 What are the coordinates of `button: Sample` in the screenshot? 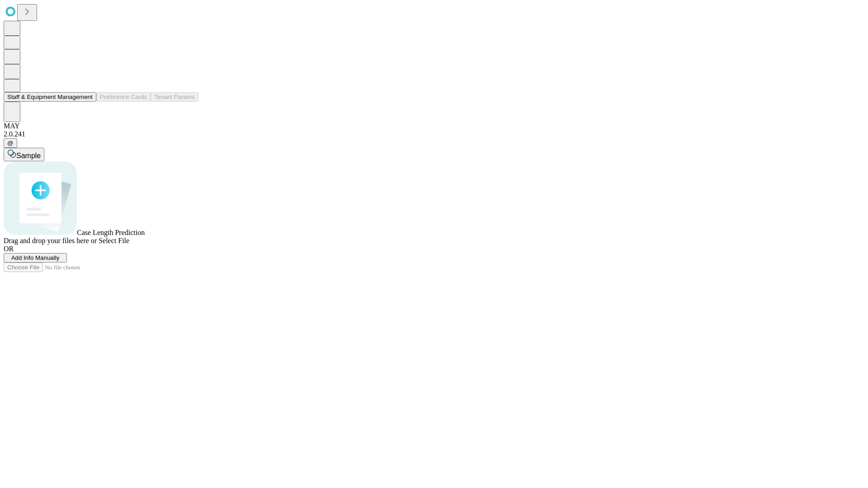 It's located at (24, 155).